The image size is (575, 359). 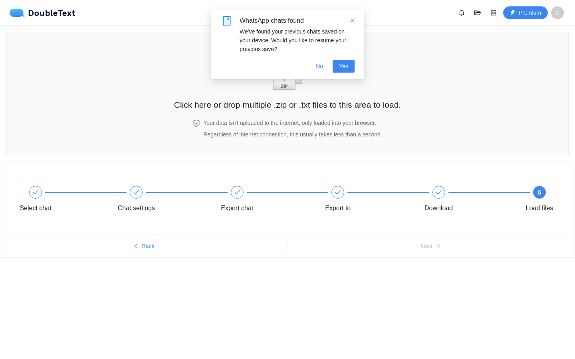 I want to click on h2: Click here or drop multiple .zip or .txt files to this area to load., so click(x=287, y=105).